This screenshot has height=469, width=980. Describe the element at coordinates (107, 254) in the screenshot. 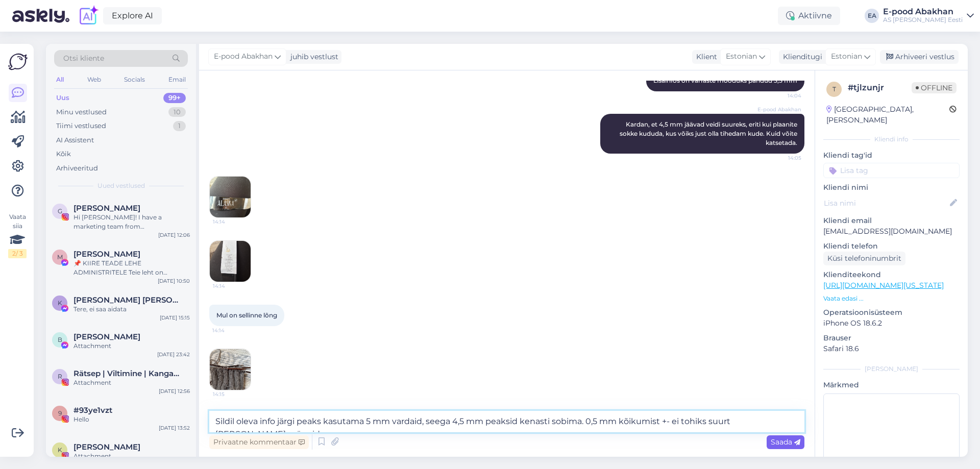

I see `span: Martin Eggers` at that location.